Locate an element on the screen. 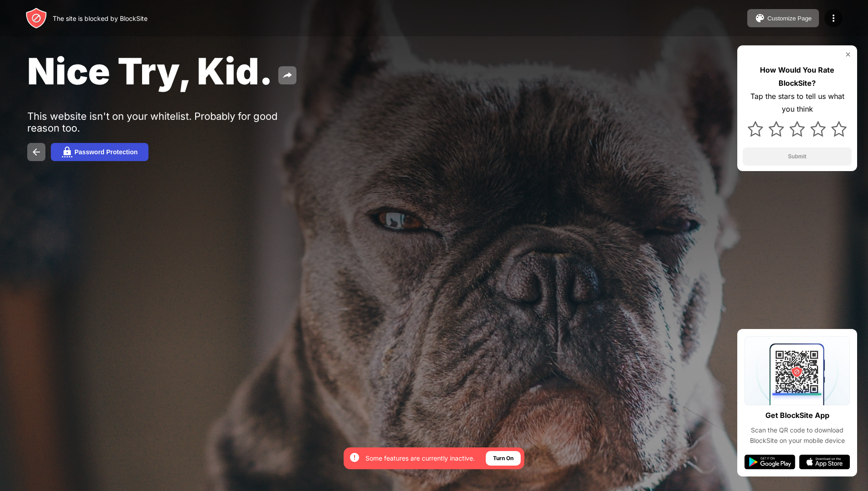  button: Customize Page is located at coordinates (783, 18).